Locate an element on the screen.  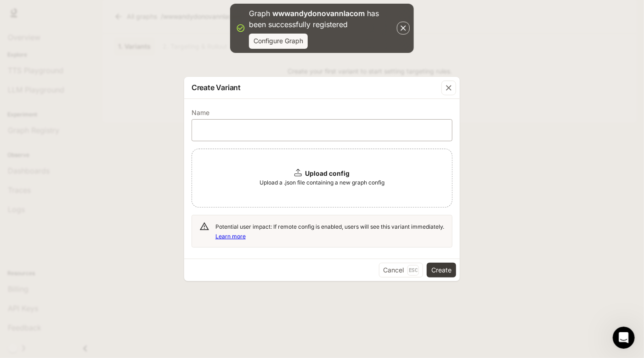
p: wwwandydonovannlacom is located at coordinates (318, 13).